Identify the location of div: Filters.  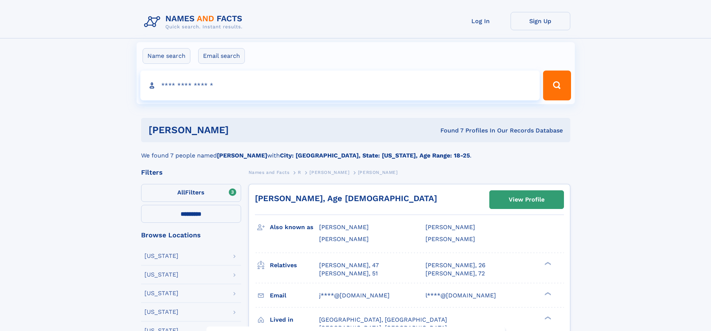
(191, 172).